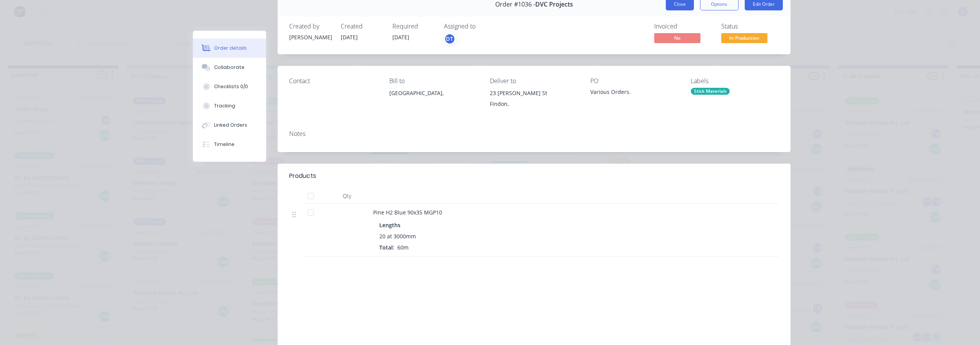 The height and width of the screenshot is (345, 980). I want to click on button: Tracking, so click(229, 106).